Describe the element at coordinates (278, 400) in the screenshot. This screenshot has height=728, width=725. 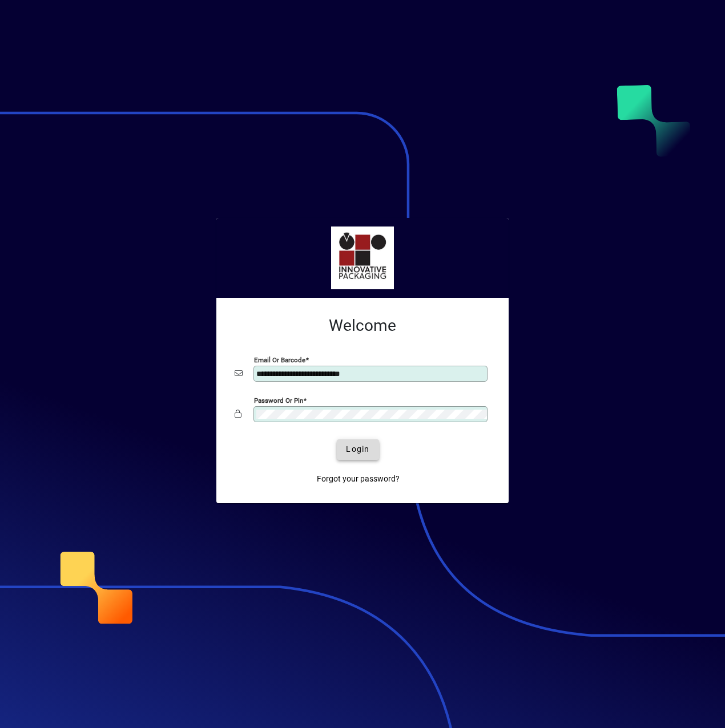
I see `mat-label: Password or Pin` at that location.